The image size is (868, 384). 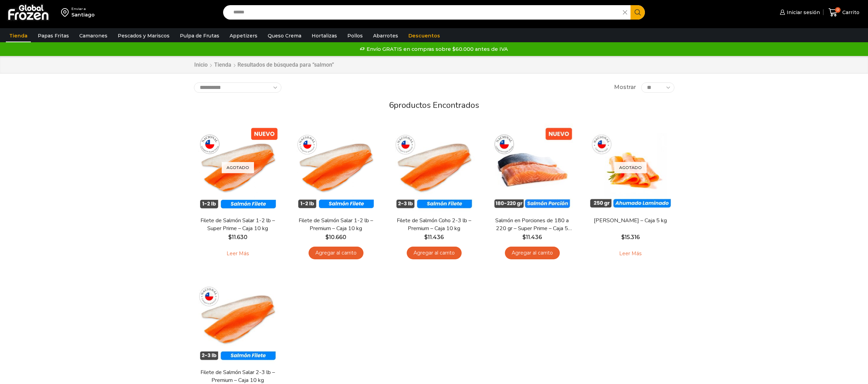 What do you see at coordinates (355, 36) in the screenshot?
I see `a: Pollos` at bounding box center [355, 36].